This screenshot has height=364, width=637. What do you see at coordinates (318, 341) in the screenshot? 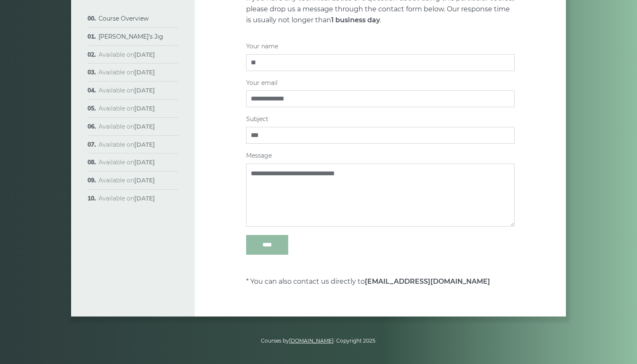
I see `p: Courses by · Copyright 2025.` at bounding box center [318, 341].